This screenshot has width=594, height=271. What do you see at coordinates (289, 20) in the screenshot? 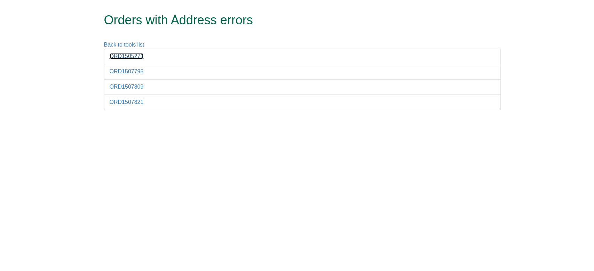
I see `h1: Orders with Address errors` at bounding box center [289, 20].